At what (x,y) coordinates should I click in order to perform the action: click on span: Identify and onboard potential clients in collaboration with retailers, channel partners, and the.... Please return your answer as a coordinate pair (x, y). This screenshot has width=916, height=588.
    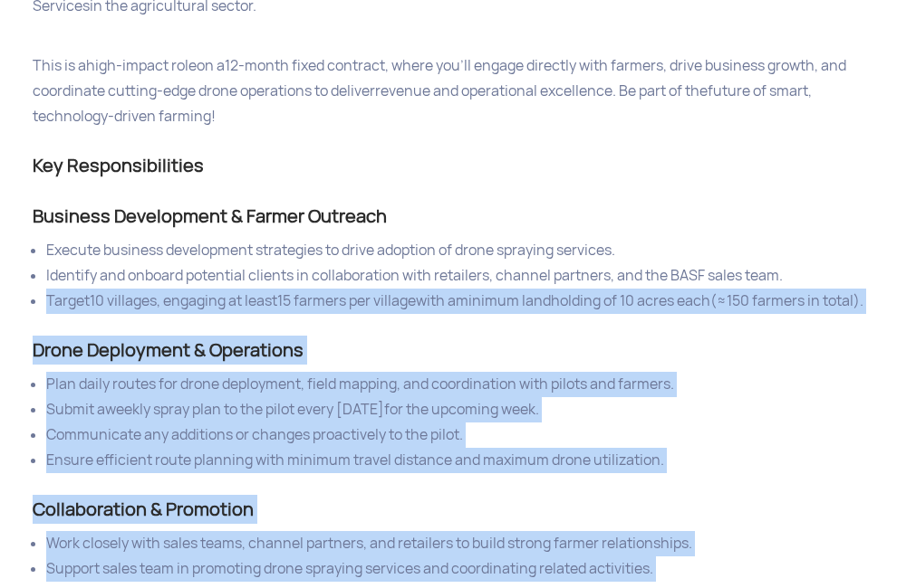
    Looking at the image, I should click on (414, 276).